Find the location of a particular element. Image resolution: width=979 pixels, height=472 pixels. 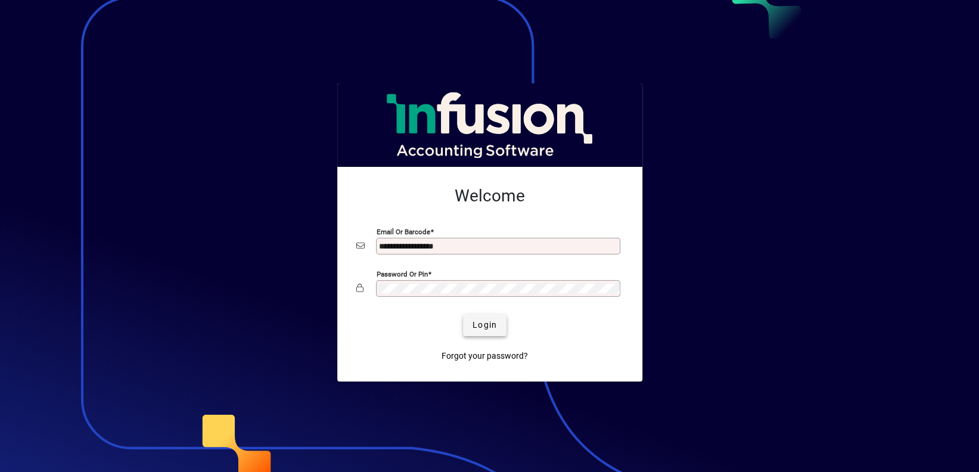

a: Forgot your password? is located at coordinates (485, 356).